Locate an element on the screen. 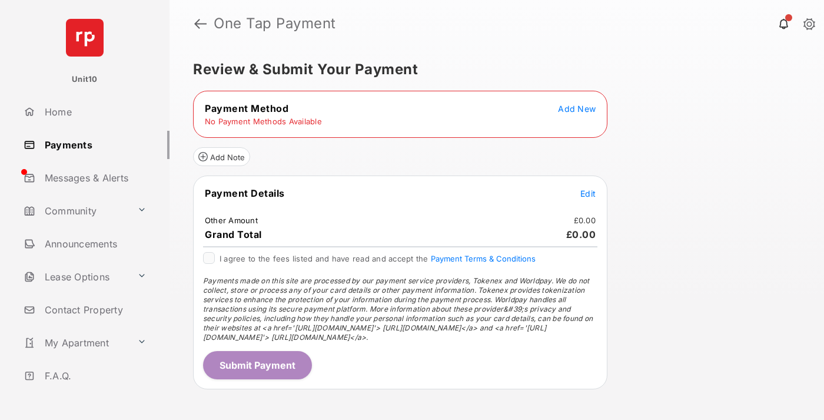 This screenshot has width=824, height=420. a: Contact Property is located at coordinates (94, 310).